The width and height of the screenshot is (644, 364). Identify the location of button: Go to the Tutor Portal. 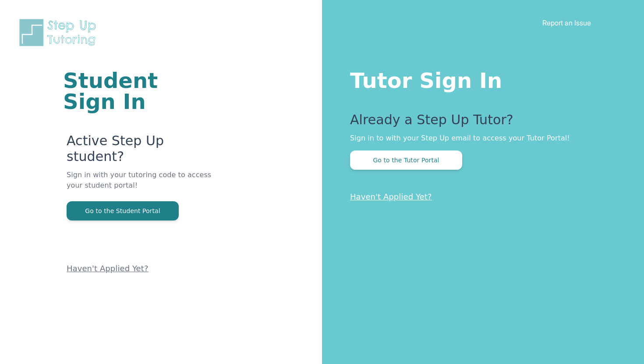
(406, 160).